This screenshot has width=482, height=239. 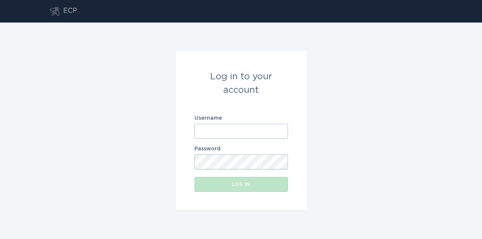 What do you see at coordinates (70, 11) in the screenshot?
I see `div: ECP` at bounding box center [70, 11].